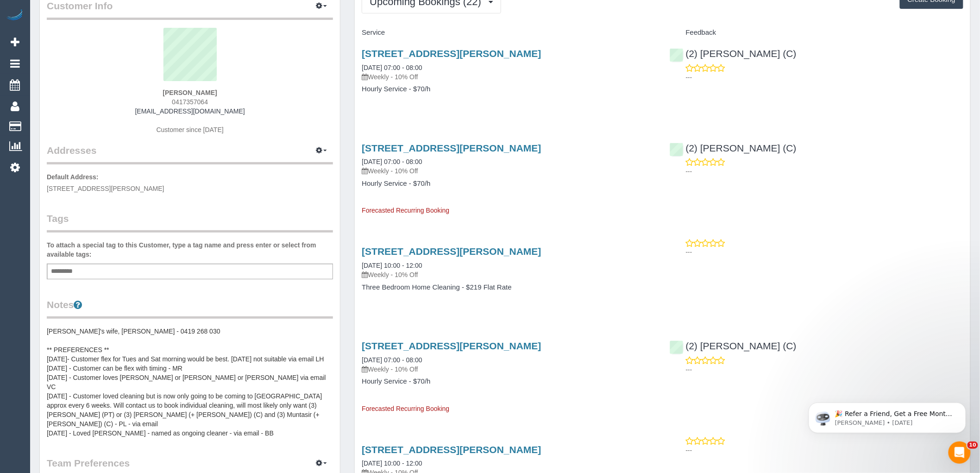 The width and height of the screenshot is (980, 473). What do you see at coordinates (190, 308) in the screenshot?
I see `legend: Notes` at bounding box center [190, 308].